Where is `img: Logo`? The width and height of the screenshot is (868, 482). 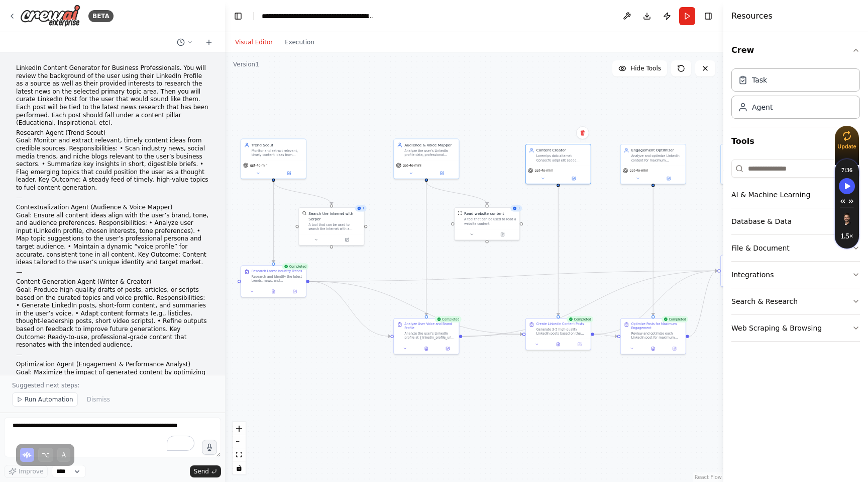
img: Logo is located at coordinates (50, 15).